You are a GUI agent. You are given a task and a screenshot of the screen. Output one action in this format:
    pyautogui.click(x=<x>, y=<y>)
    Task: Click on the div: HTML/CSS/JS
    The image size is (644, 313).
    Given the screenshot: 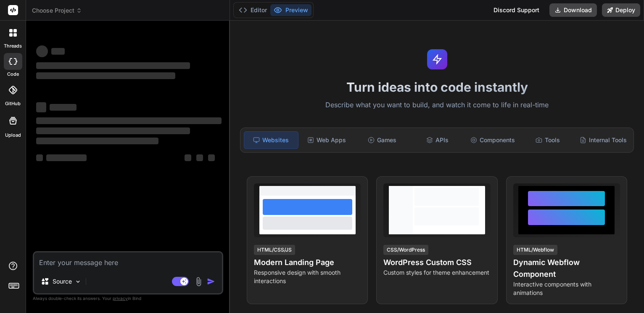 What is the action you would take?
    pyautogui.click(x=275, y=250)
    